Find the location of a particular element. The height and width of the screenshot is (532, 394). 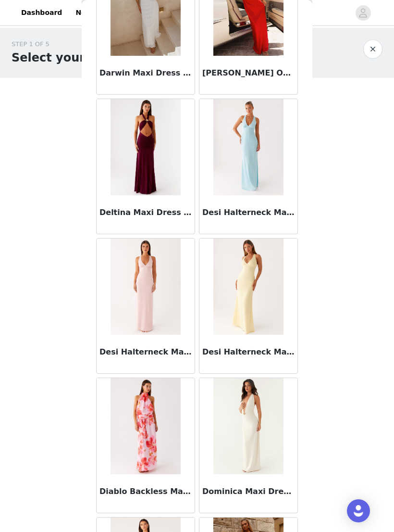

a: Networks is located at coordinates (93, 13).